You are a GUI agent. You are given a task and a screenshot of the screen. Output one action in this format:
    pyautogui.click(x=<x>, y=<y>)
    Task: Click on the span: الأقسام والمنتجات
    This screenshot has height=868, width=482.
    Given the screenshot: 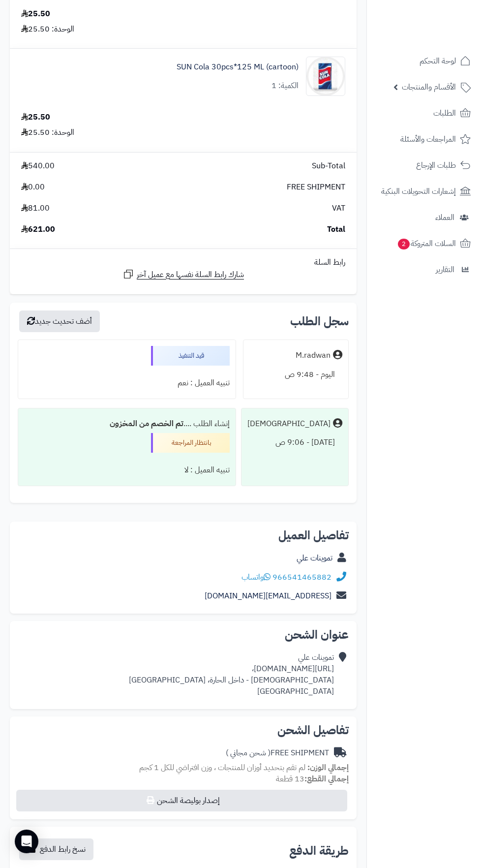 What is the action you would take?
    pyautogui.click(x=429, y=87)
    